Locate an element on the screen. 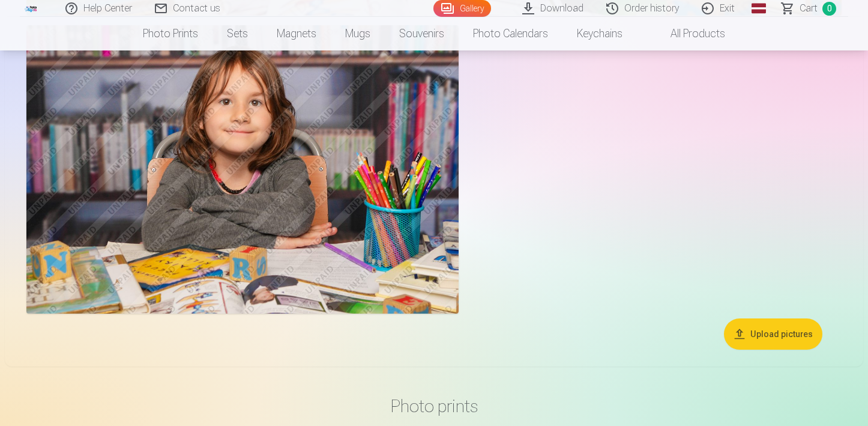 This screenshot has height=426, width=868. font: Photo calendars is located at coordinates (510, 33).